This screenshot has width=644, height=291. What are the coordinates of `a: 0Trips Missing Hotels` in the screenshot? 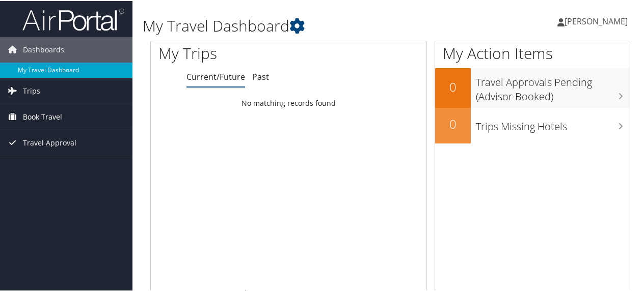 It's located at (532, 125).